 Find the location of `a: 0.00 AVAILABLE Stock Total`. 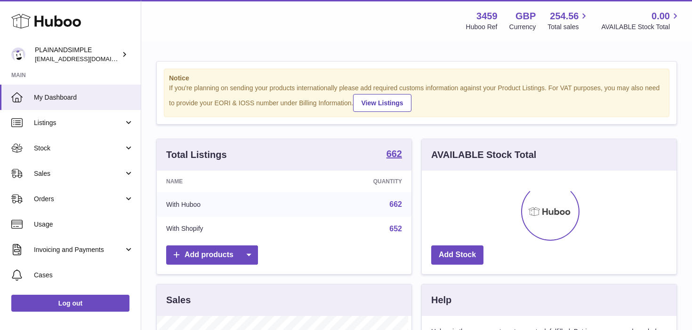

a: 0.00 AVAILABLE Stock Total is located at coordinates (641, 21).